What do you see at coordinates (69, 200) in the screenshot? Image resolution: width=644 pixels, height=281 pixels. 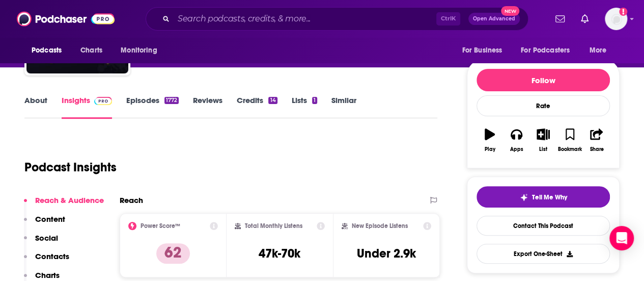 I see `p: Reach & Audience` at bounding box center [69, 200].